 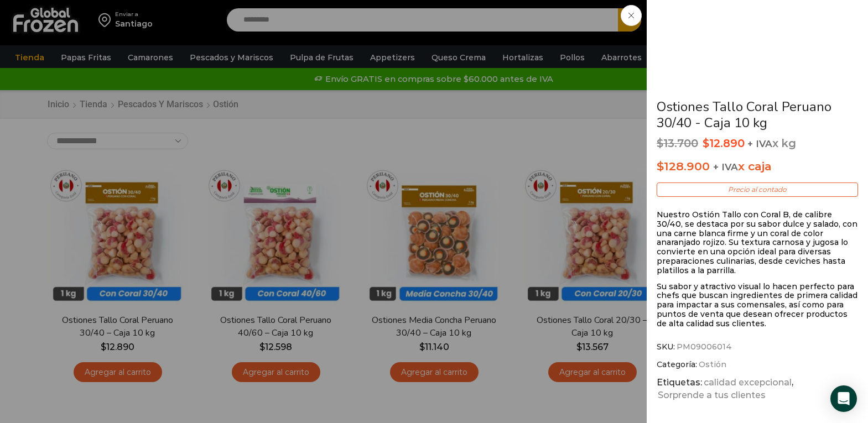 What do you see at coordinates (757, 347) in the screenshot?
I see `span: SKU:` at bounding box center [757, 347].